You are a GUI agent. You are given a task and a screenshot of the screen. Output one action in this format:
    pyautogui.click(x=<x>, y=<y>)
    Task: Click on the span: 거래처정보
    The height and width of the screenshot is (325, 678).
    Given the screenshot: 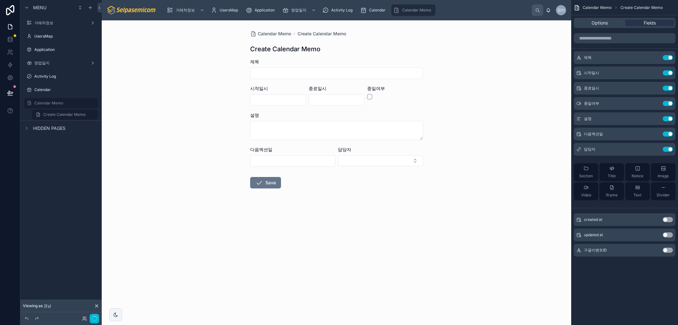 What is the action you would take?
    pyautogui.click(x=185, y=10)
    